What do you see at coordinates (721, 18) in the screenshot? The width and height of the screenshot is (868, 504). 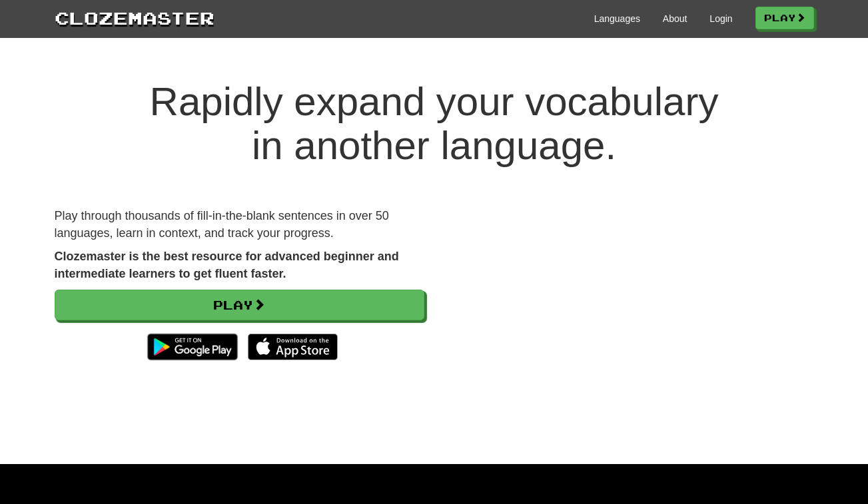 I see `a: Login` at bounding box center [721, 18].